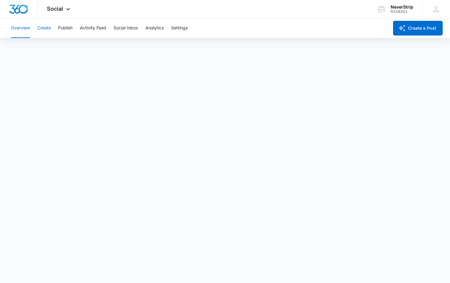  I want to click on button: Settings, so click(179, 28).